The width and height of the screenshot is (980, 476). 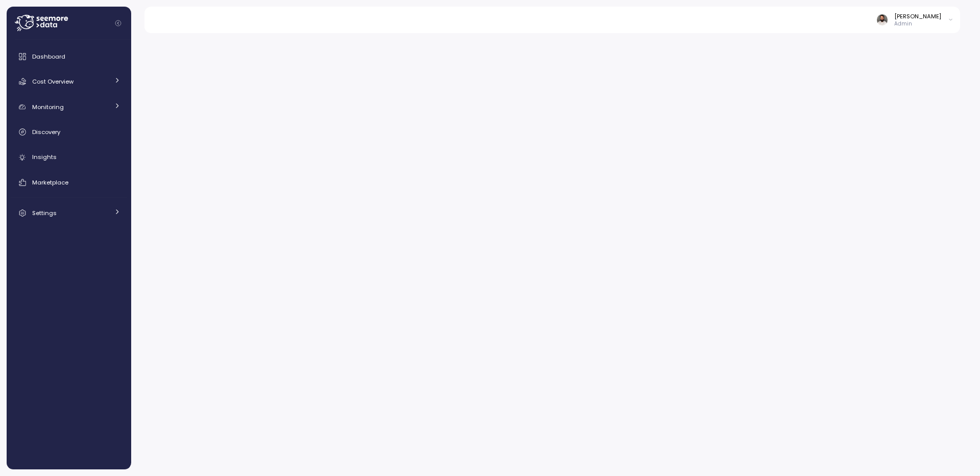 I want to click on p: Admin, so click(x=918, y=24).